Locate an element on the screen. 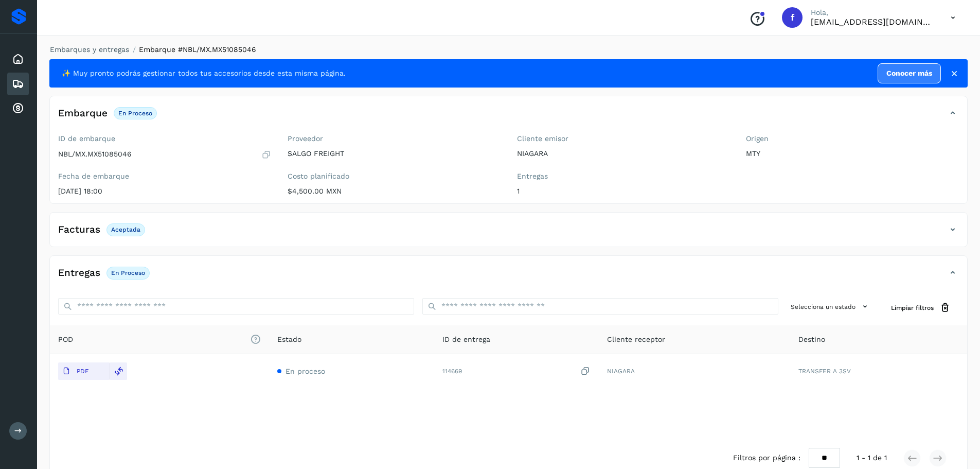 Image resolution: width=980 pixels, height=469 pixels. label: ID de embarque is located at coordinates (164, 138).